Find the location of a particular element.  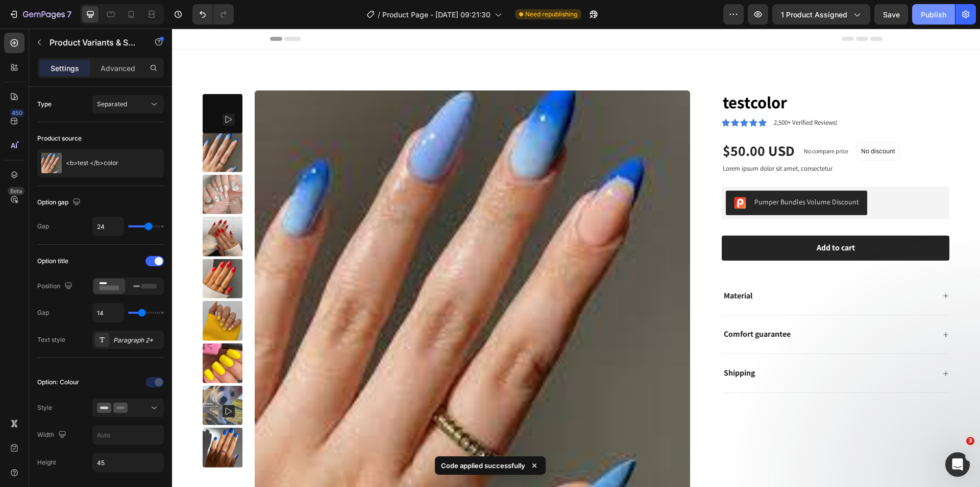

div: Width is located at coordinates (53, 435).